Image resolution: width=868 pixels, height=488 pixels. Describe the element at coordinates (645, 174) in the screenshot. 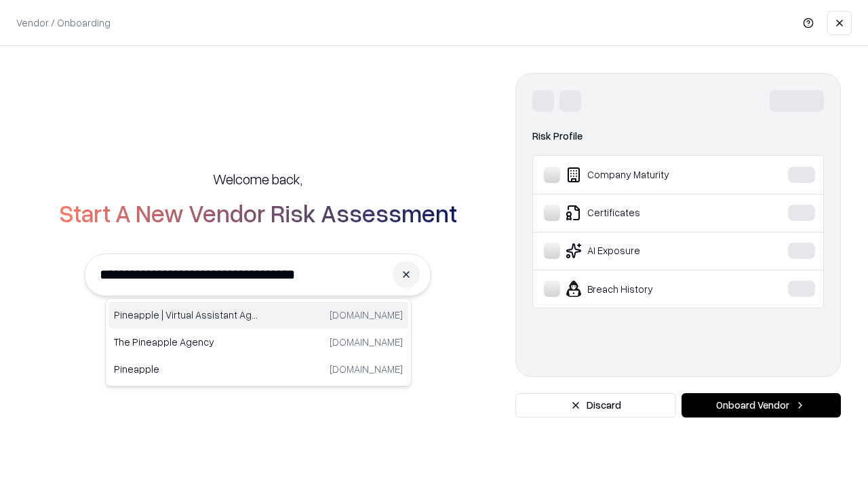

I see `div: Company Maturity` at that location.